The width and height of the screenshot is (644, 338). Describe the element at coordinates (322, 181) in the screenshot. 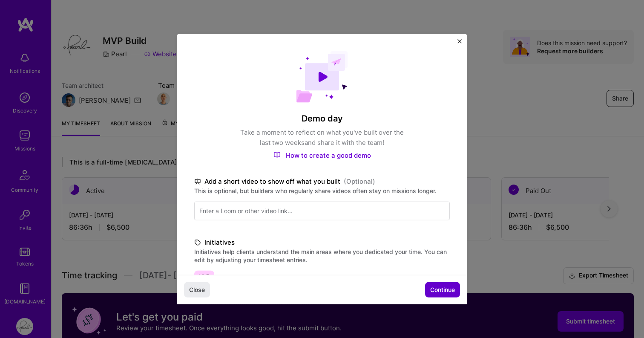

I see `label: Add a short video to show off what you built` at that location.